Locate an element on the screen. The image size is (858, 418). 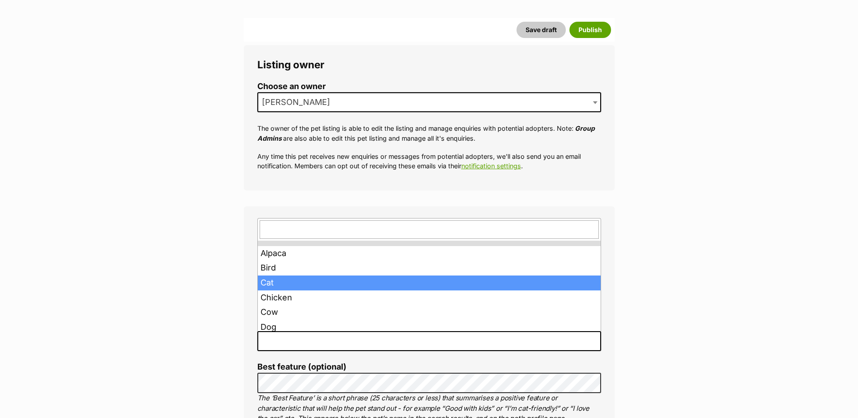
li: Alpaca is located at coordinates (429, 253).